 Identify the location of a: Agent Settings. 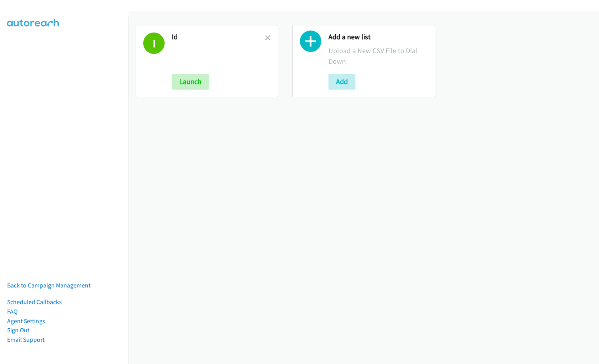
(26, 321).